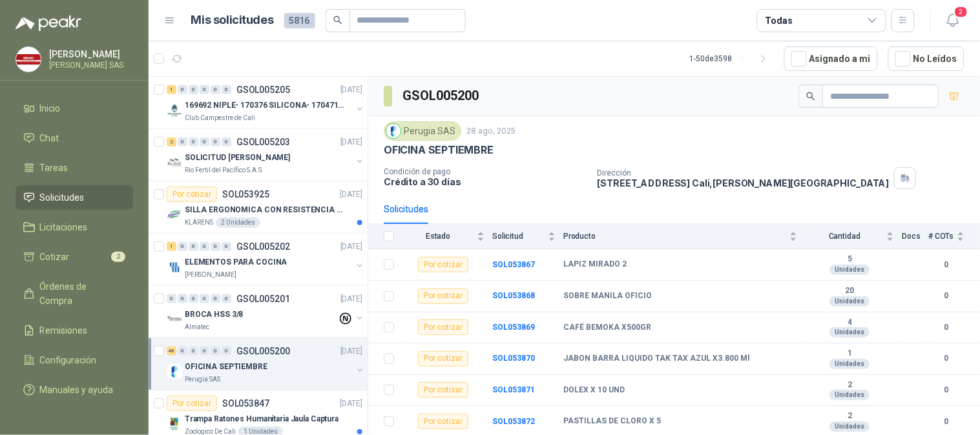 Image resolution: width=980 pixels, height=435 pixels. What do you see at coordinates (595, 264) in the screenshot?
I see `b: LAPIZ MIRADO 2` at bounding box center [595, 264].